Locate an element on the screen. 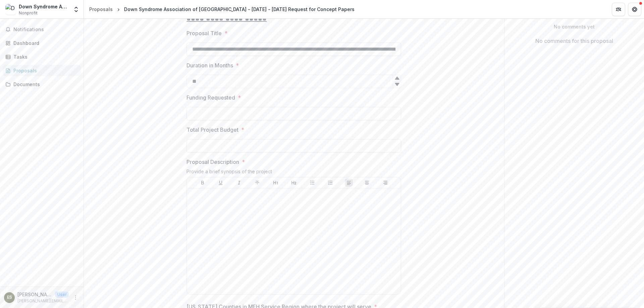 This screenshot has height=308, width=644. button: Bold is located at coordinates (203, 183).